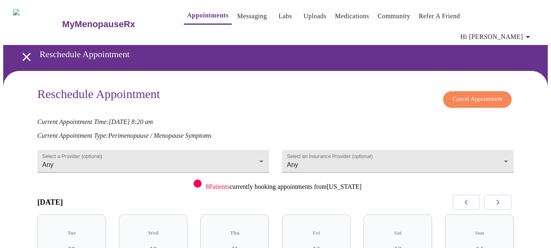  What do you see at coordinates (315, 16) in the screenshot?
I see `button: Uploads` at bounding box center [315, 16].